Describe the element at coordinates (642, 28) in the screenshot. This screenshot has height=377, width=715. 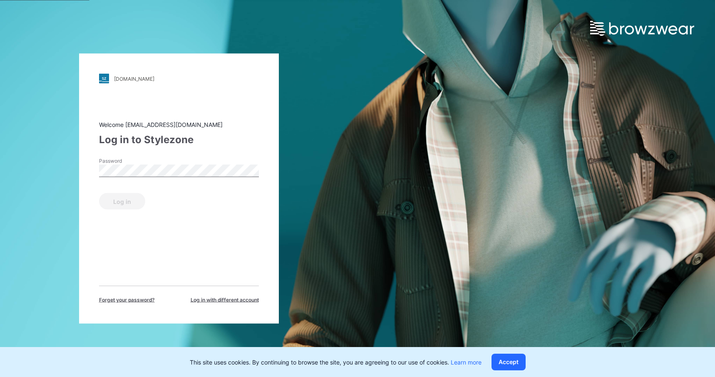
I see `img: browzwear-logo.e42bd6dac1945053ebaf764b6aa21510.svg` at that location.